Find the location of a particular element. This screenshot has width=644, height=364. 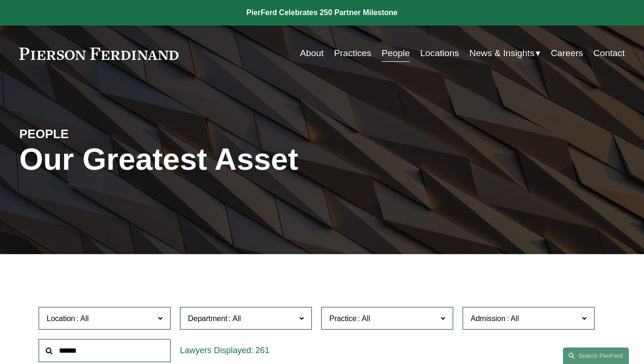

h4: PEOPLE is located at coordinates (95, 134).